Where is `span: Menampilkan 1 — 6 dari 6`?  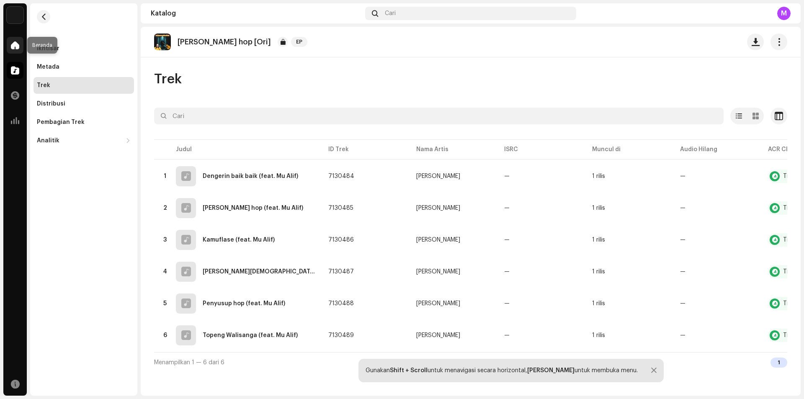
span: Menampilkan 1 — 6 dari 6 is located at coordinates (189, 363).